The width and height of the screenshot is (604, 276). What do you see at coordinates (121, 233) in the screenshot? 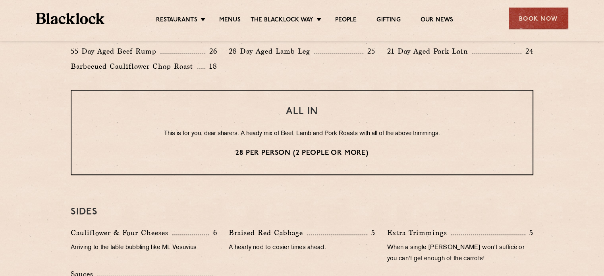
I see `p: Cauliflower & Four Cheeses` at bounding box center [121, 233].